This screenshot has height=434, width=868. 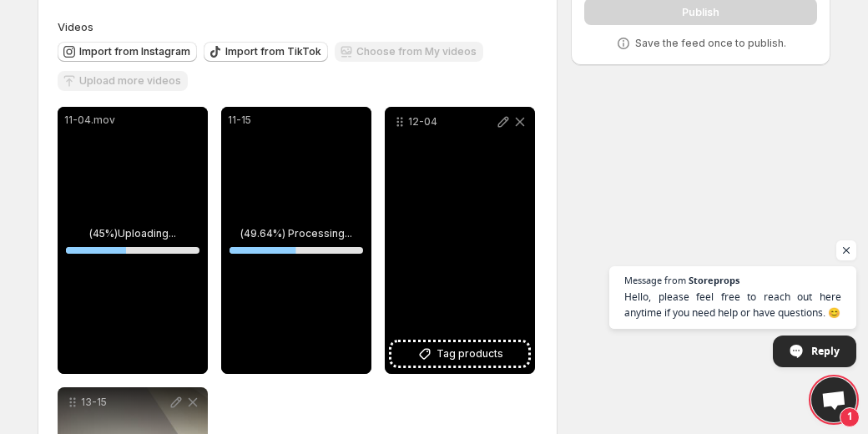 I want to click on a: Open chat, so click(x=834, y=400).